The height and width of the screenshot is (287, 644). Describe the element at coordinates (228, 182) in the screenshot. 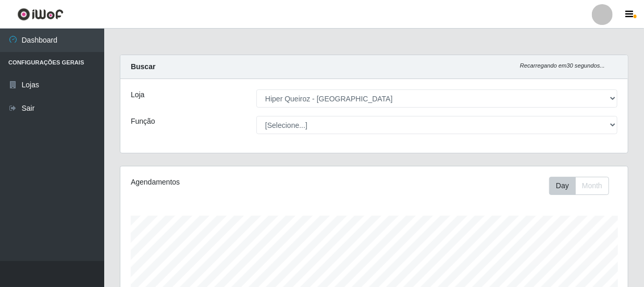

I see `div: Agendamentos` at that location.